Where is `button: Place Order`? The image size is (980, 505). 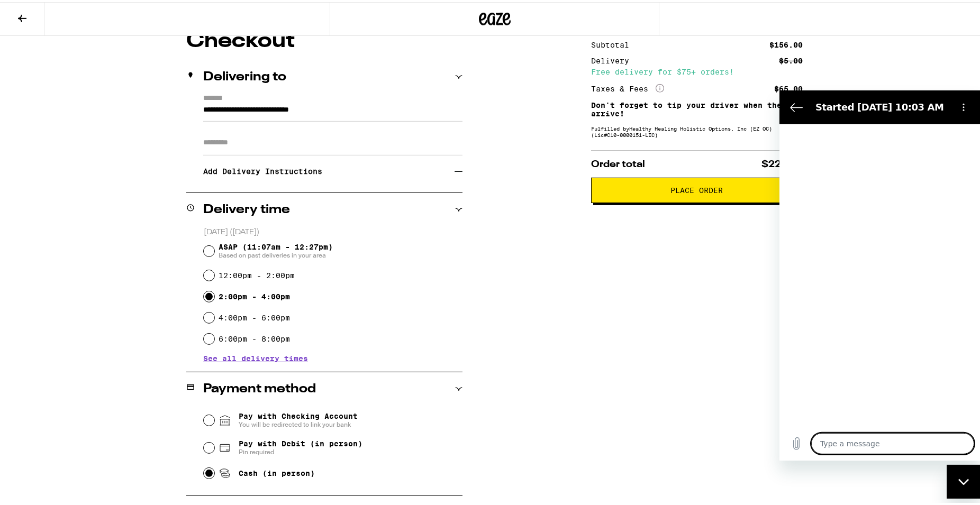 button: Place Order is located at coordinates (697, 188).